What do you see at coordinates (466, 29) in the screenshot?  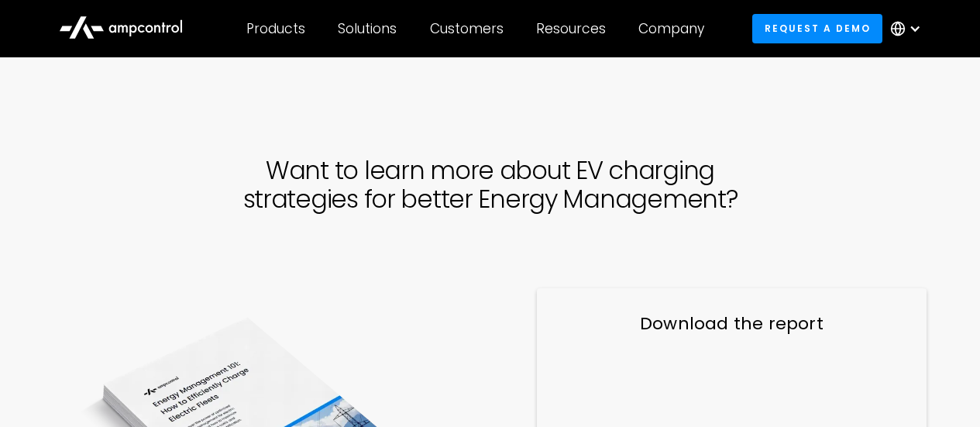 I see `div: Customers` at bounding box center [466, 29].